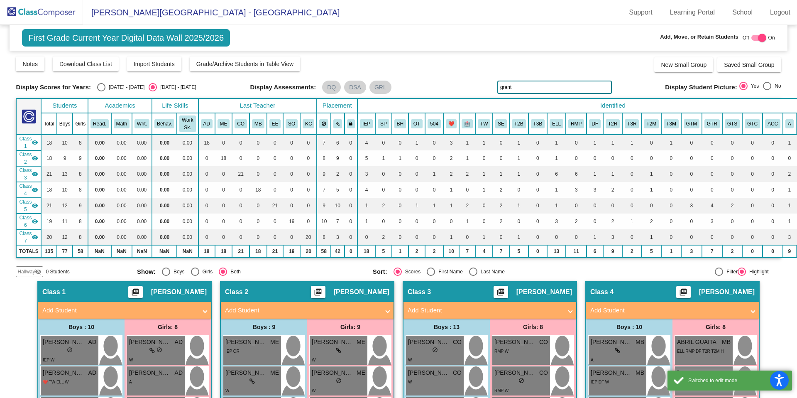  What do you see at coordinates (207, 124) in the screenshot?
I see `button: AD` at bounding box center [207, 124].